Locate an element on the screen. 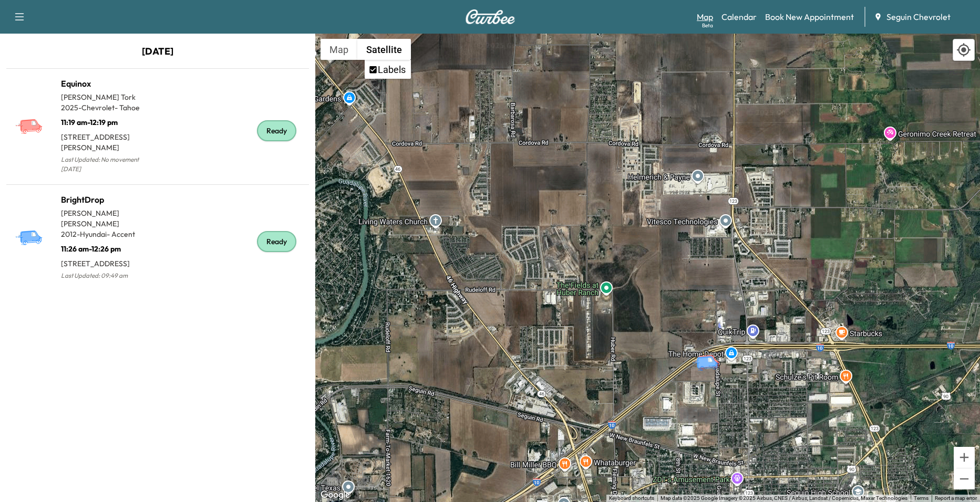  p: Last Updated: 09:49 am is located at coordinates (110, 276).